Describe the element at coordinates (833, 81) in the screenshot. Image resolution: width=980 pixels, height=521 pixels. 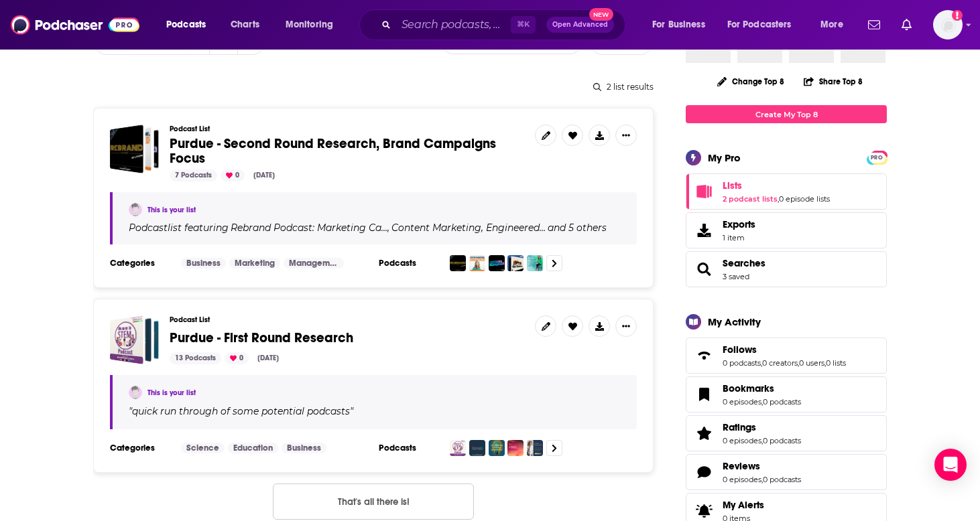
I see `button: Share Top 8` at that location.